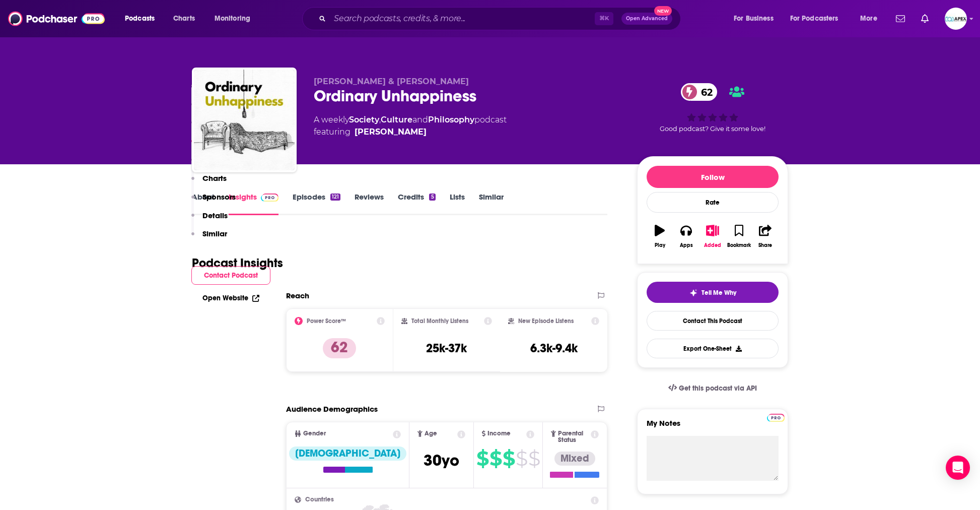 The width and height of the screenshot is (980, 510). I want to click on button: Contact Podcast, so click(230, 275).